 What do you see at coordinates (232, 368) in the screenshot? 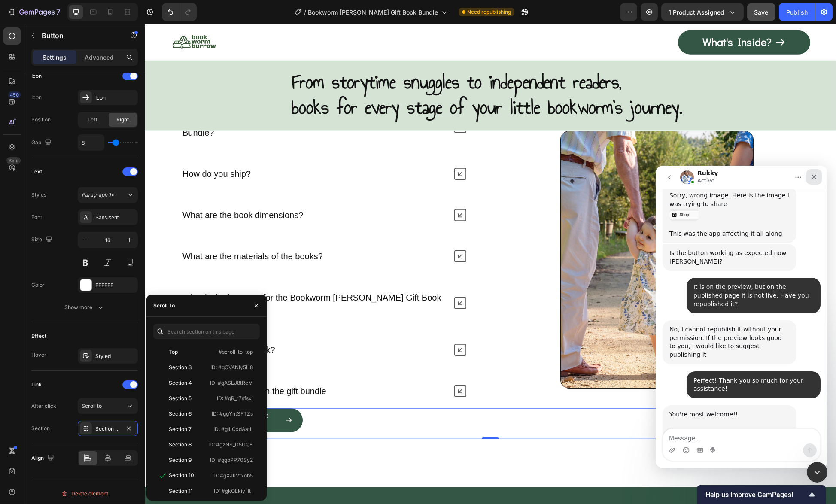
I see `p: ID: #gCVANly5H8` at bounding box center [232, 368].